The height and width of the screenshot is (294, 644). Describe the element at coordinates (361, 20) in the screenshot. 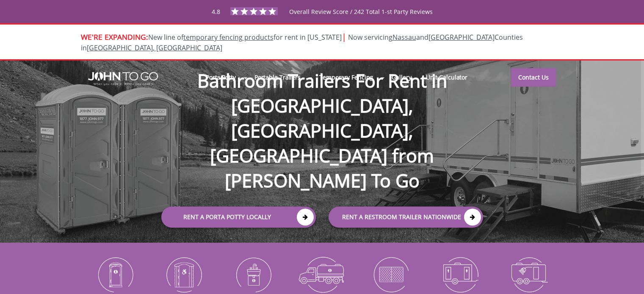

I see `span: Overall Review Score / 242 Total 1-st Party Reviews` at that location.